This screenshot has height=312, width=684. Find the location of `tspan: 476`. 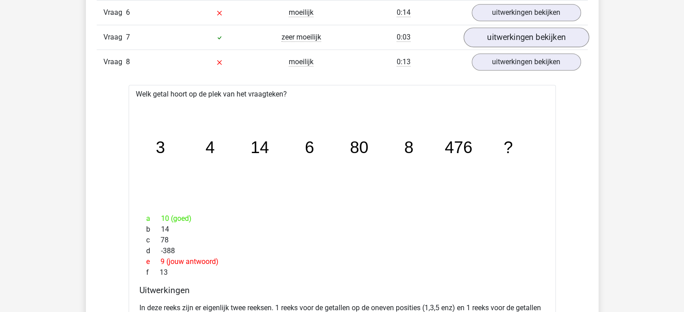

tspan: 476 is located at coordinates (459, 147).